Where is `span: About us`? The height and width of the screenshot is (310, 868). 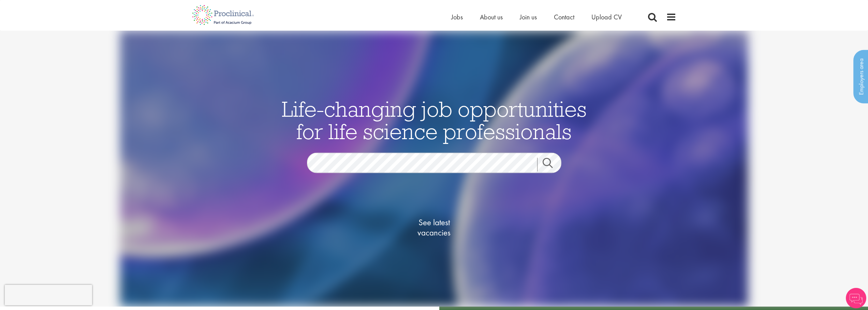 span: About us is located at coordinates (491, 17).